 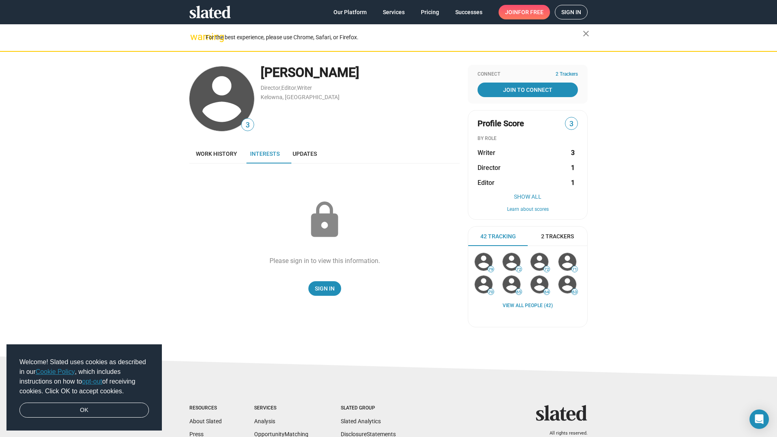 I want to click on a: Join To Connect, so click(x=528, y=90).